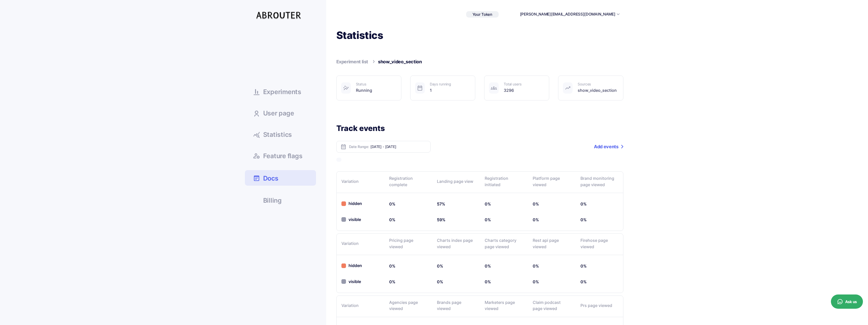 The width and height of the screenshot is (868, 325). Describe the element at coordinates (279, 14) in the screenshot. I see `img: Logo` at that location.